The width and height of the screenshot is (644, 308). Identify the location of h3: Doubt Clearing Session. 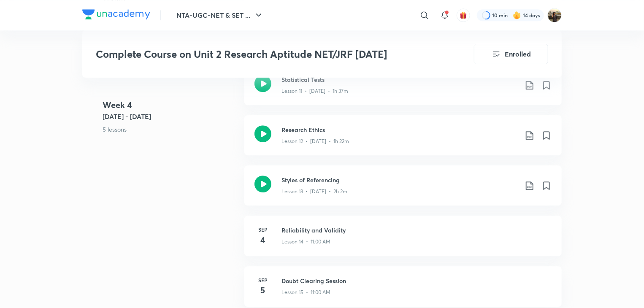
(417, 280).